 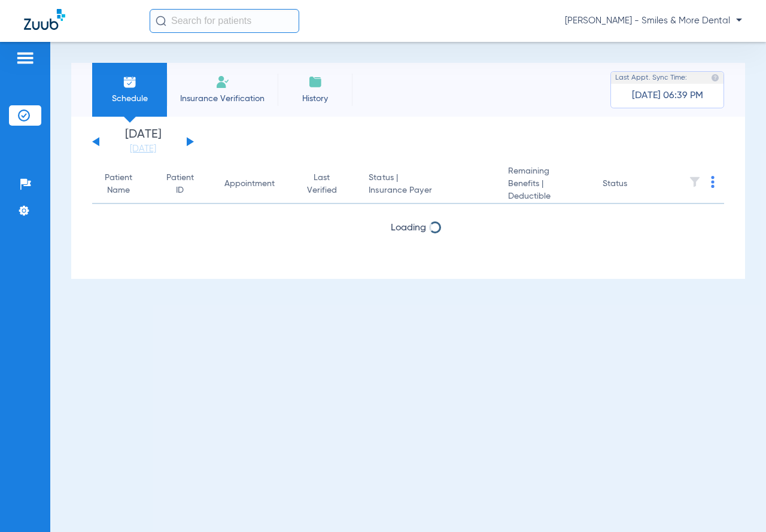 I want to click on img: filter.svg, so click(x=695, y=182).